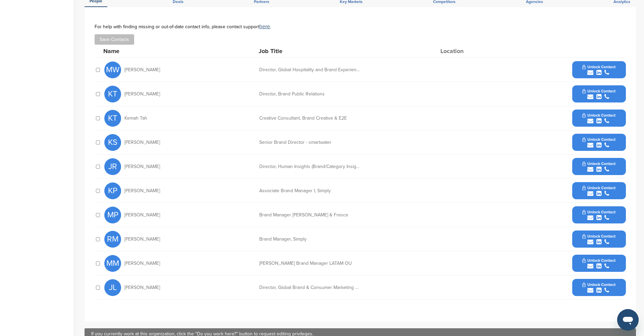  I want to click on span: MP, so click(113, 215).